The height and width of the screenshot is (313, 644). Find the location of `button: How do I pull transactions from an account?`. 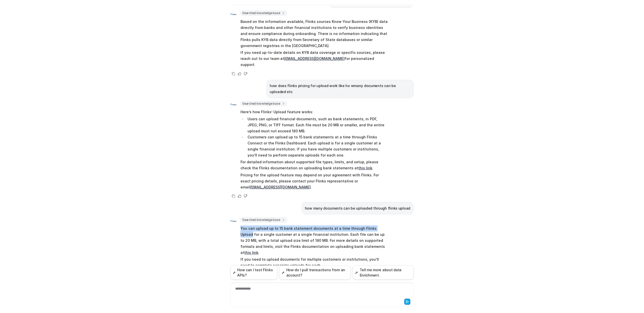

button: How do I pull transactions from an account? is located at coordinates (315, 272).